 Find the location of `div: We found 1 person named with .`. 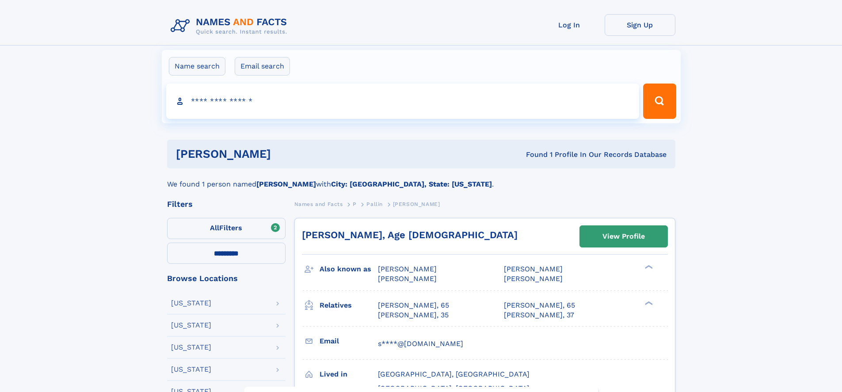

div: We found 1 person named with . is located at coordinates (421, 179).